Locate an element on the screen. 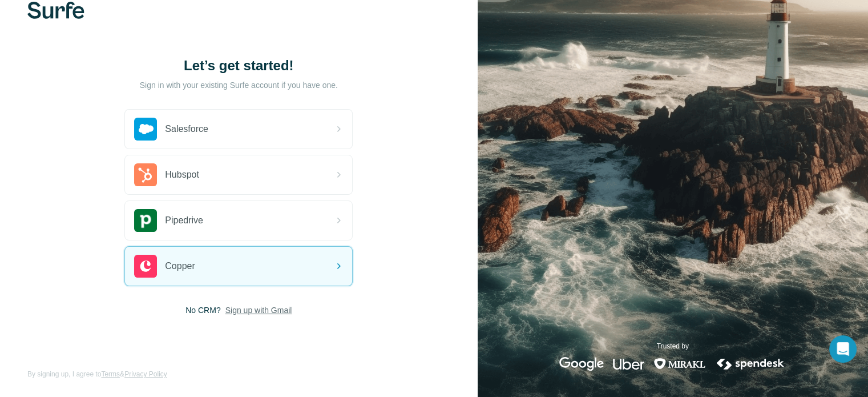  span: Copper is located at coordinates (180, 266).